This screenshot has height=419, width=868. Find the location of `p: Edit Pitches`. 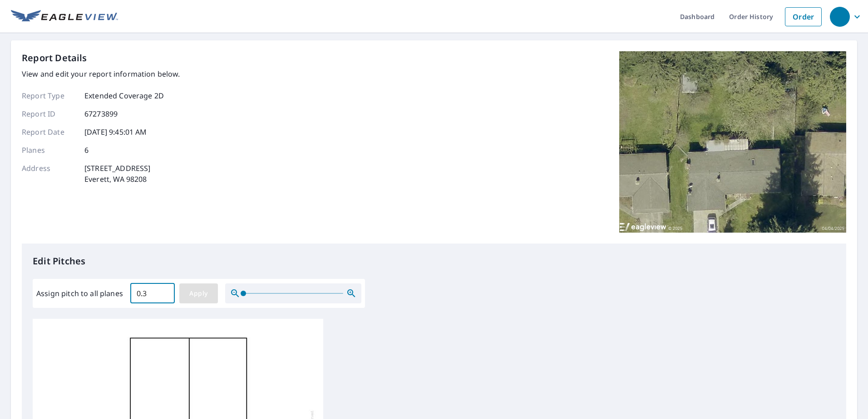

p: Edit Pitches is located at coordinates (434, 261).